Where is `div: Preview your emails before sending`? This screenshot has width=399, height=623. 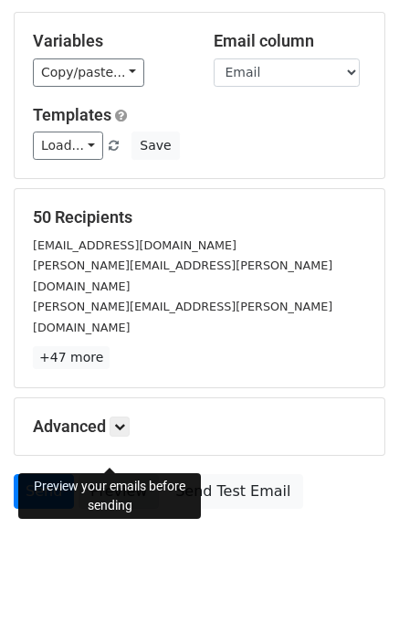
div: Preview your emails before sending is located at coordinates (110, 496).